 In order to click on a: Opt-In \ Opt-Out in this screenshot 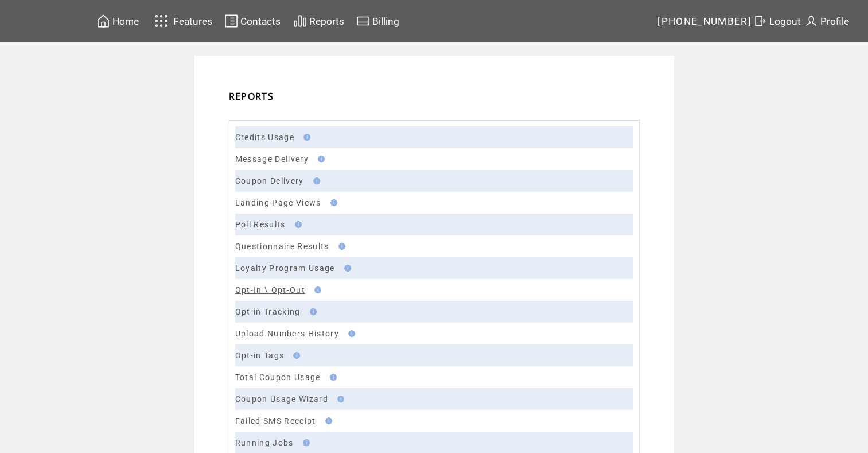, I will do `click(270, 290)`.